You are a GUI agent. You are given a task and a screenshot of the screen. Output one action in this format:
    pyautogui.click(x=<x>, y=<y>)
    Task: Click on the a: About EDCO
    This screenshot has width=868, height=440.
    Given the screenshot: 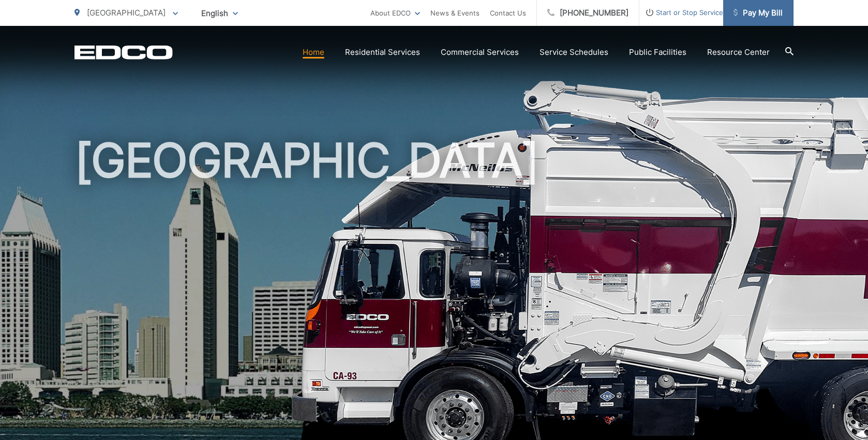 What is the action you would take?
    pyautogui.click(x=395, y=13)
    